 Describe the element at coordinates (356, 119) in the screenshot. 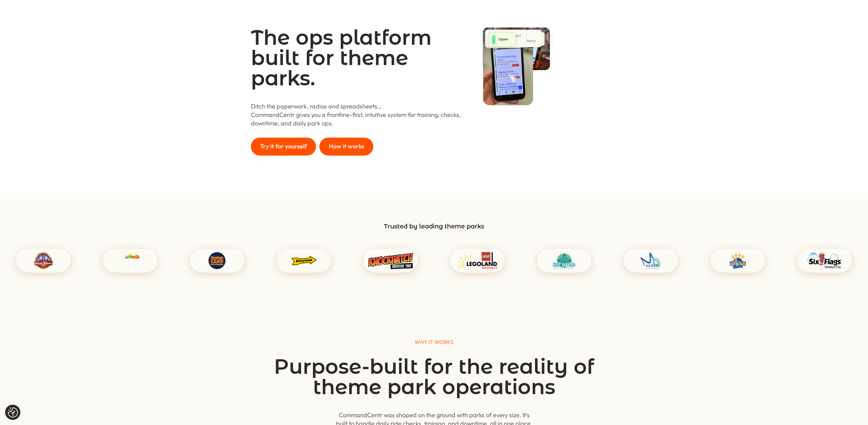

I see `span: CommandCentr gives you a frontline-first, intuitive system for training, checks, downtime, and da...` at that location.